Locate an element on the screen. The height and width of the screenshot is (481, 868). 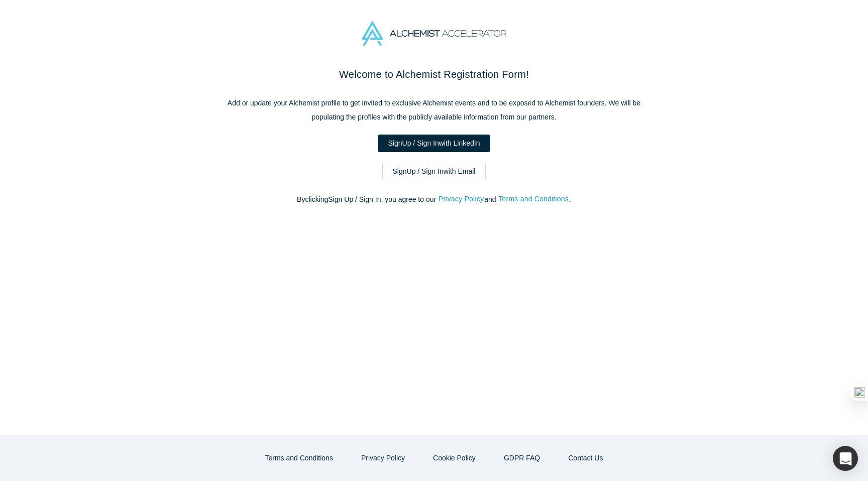
p: By clicking Sign Up / Sign In , you agree to our and . is located at coordinates (434, 199).